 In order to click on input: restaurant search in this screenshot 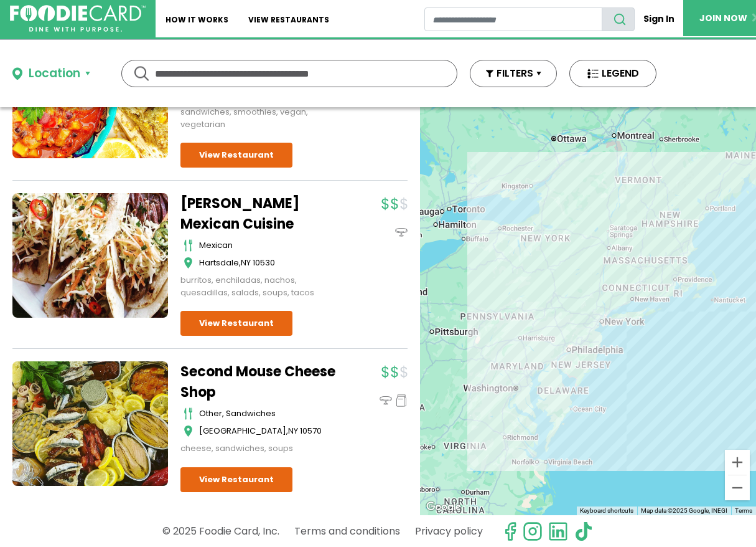, I will do `click(513, 19)`.